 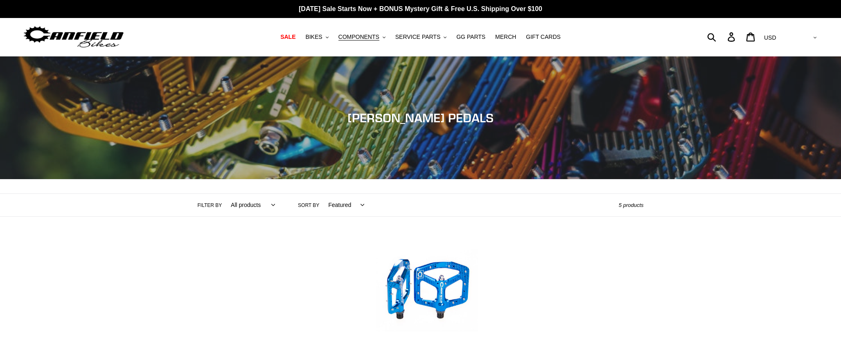 I want to click on span: SALE, so click(x=288, y=37).